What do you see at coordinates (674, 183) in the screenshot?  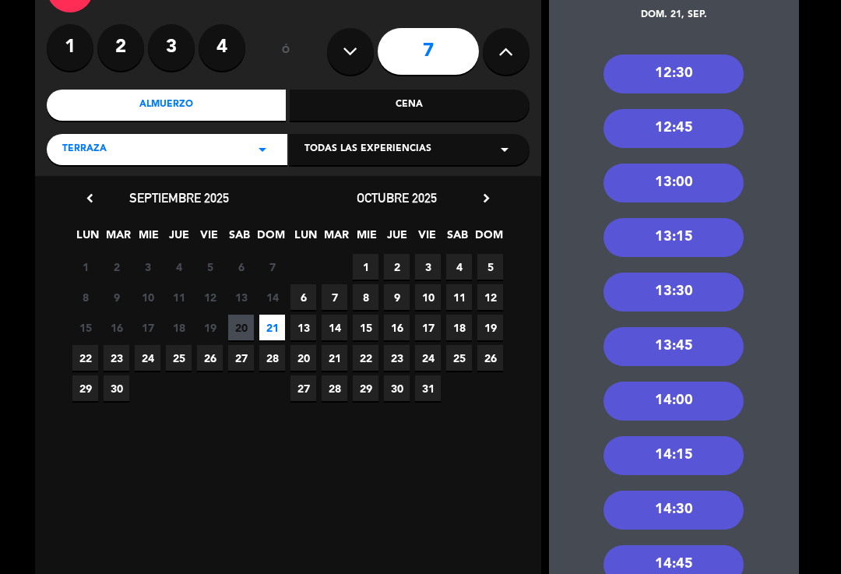 I see `div: 13:00` at bounding box center [674, 183].